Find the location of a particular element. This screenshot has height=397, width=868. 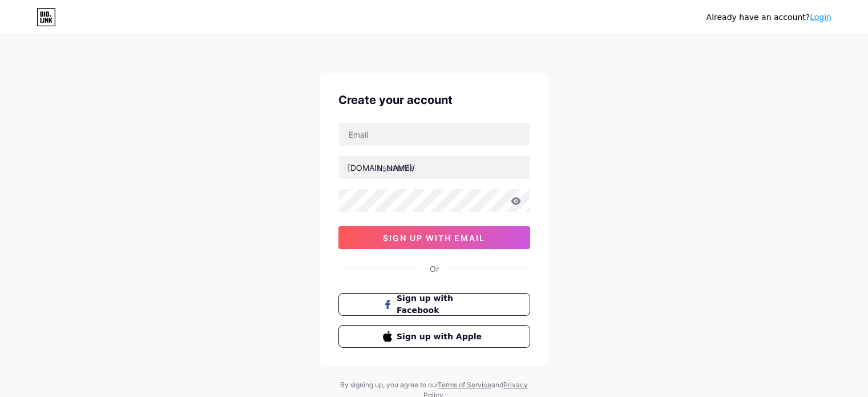

span: Sign up with Apple is located at coordinates (441, 337).